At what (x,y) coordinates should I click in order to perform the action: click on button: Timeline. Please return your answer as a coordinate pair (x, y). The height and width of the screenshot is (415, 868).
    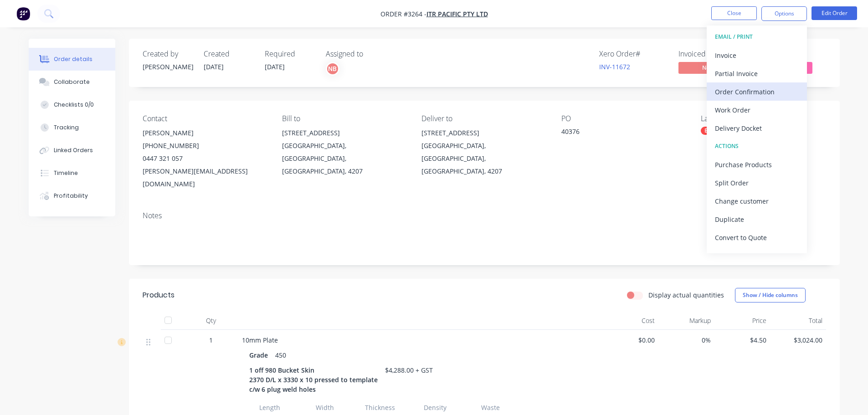
    Looking at the image, I should click on (72, 173).